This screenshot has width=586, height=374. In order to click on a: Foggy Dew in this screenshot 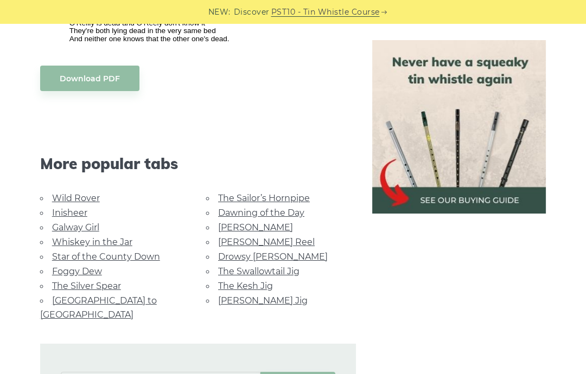, I will do `click(77, 271)`.